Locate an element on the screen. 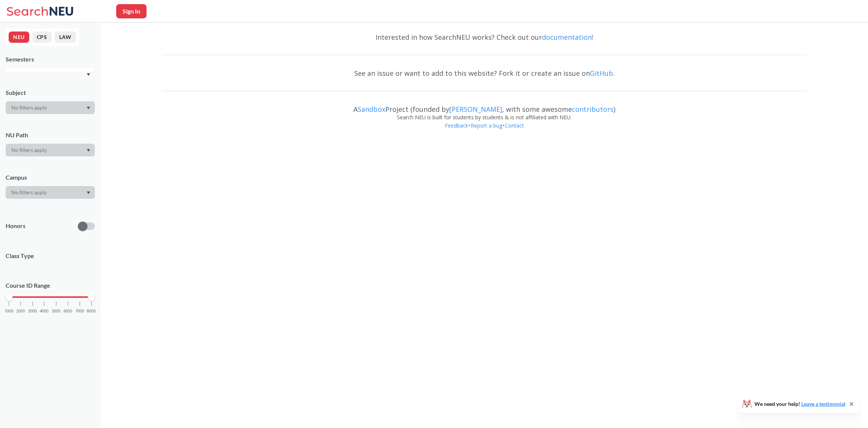 This screenshot has height=428, width=868. div: NU Path is located at coordinates (50, 135).